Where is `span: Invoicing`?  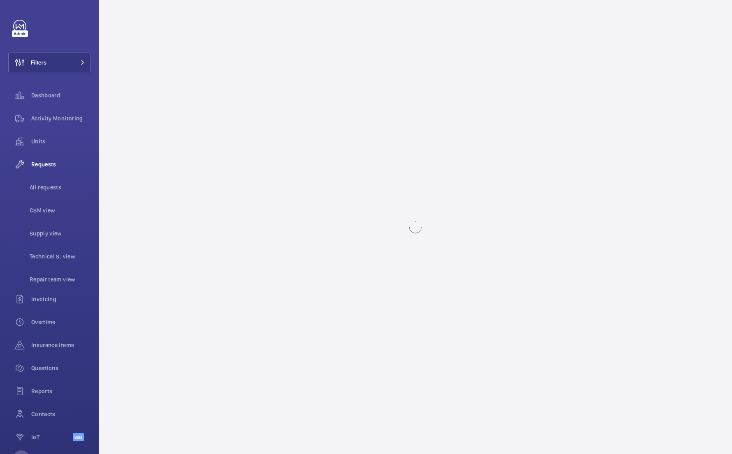
span: Invoicing is located at coordinates (61, 299).